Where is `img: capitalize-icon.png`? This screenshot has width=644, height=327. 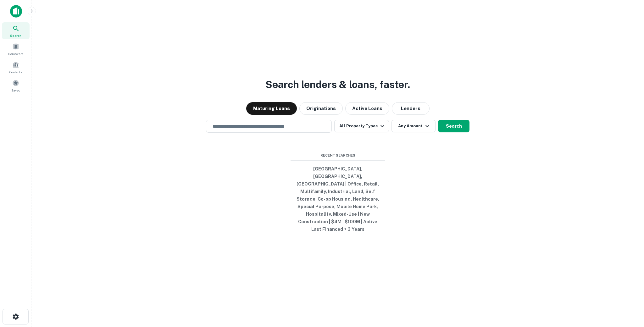
img: capitalize-icon.png is located at coordinates (16, 11).